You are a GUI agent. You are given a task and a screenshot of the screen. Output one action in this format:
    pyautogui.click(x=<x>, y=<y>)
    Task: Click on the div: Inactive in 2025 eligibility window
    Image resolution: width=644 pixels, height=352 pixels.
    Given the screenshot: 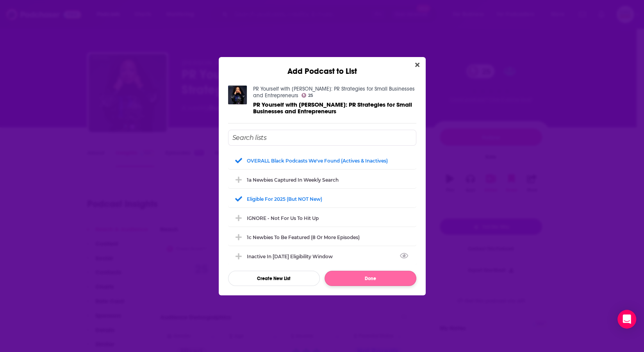 What is the action you would take?
    pyautogui.click(x=322, y=257)
    